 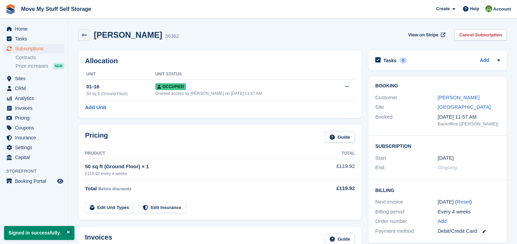 I want to click on div: Site, so click(x=406, y=107).